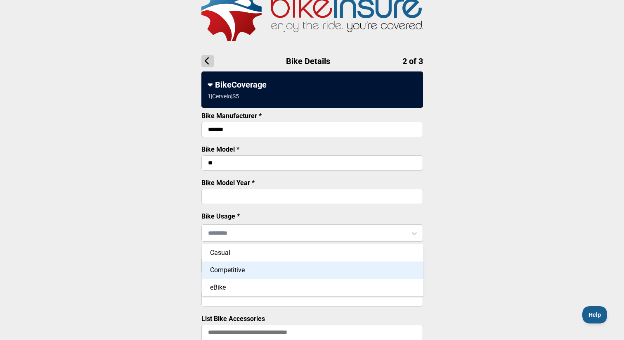 This screenshot has height=340, width=624. What do you see at coordinates (220, 216) in the screenshot?
I see `label: Bike Usage *` at bounding box center [220, 216].